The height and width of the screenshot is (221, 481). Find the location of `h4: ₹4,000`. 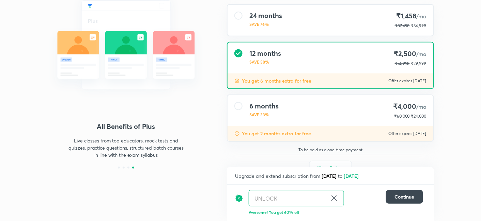

h4: ₹4,000 is located at coordinates (410, 107).